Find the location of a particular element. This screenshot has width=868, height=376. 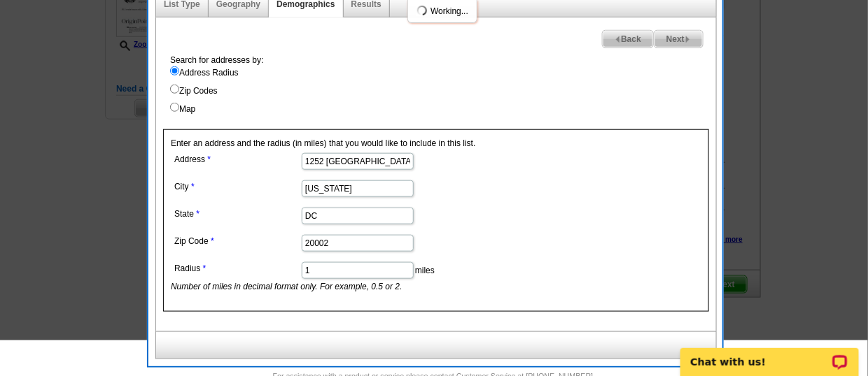

label: Radius is located at coordinates (237, 268).